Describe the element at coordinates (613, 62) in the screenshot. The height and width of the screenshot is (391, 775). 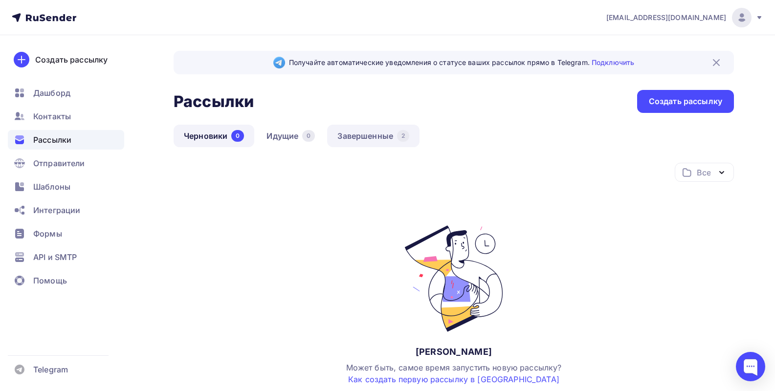
I see `a: Подключить` at that location.